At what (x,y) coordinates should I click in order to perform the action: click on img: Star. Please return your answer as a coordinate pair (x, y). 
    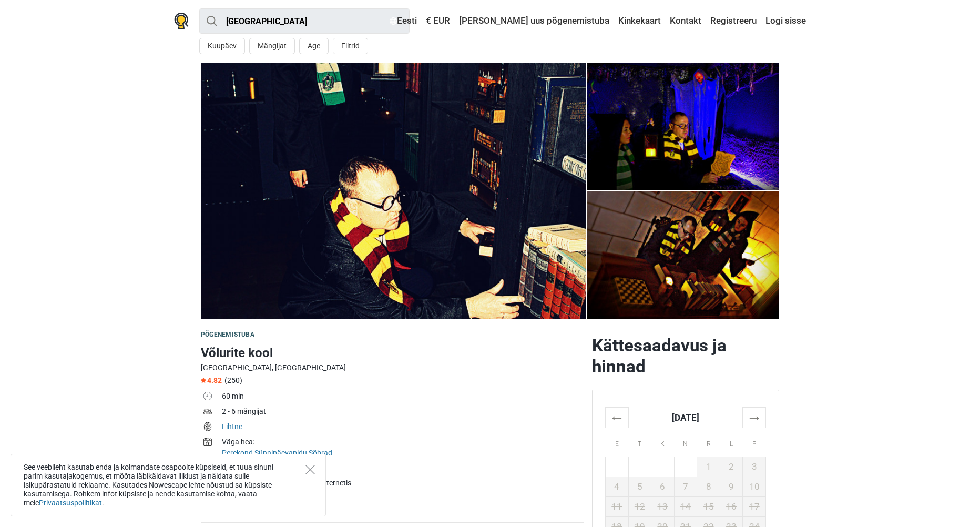
    Looking at the image, I should click on (203, 380).